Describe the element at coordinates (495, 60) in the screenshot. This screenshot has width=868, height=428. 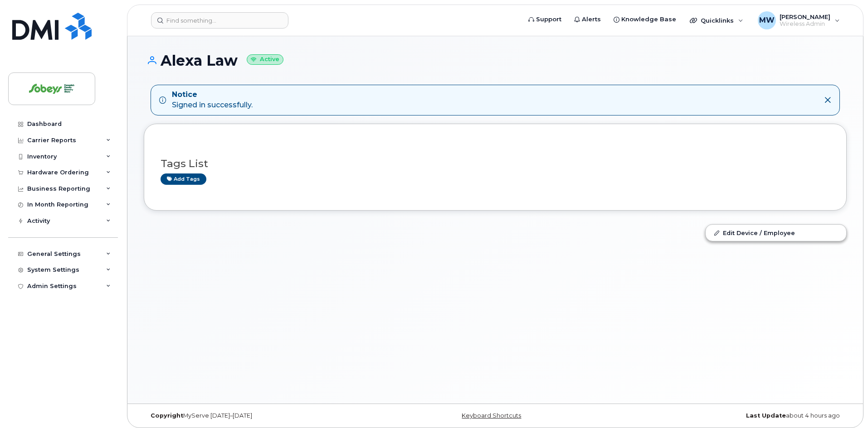
I see `h1: Alexa Law` at that location.